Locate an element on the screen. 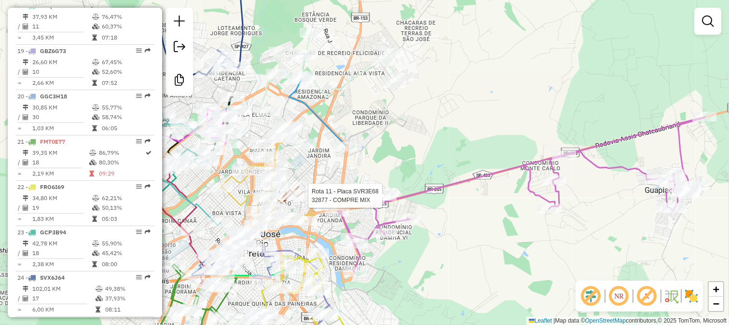 This screenshot has height=325, width=729. span: GGC3H18 is located at coordinates (54, 96).